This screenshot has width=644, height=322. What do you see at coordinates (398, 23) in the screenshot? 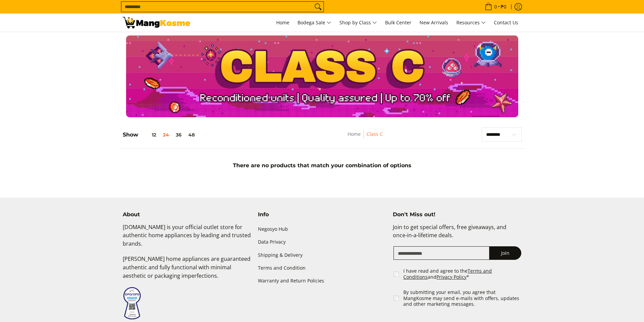
I see `a: Bulk Center` at bounding box center [398, 23].